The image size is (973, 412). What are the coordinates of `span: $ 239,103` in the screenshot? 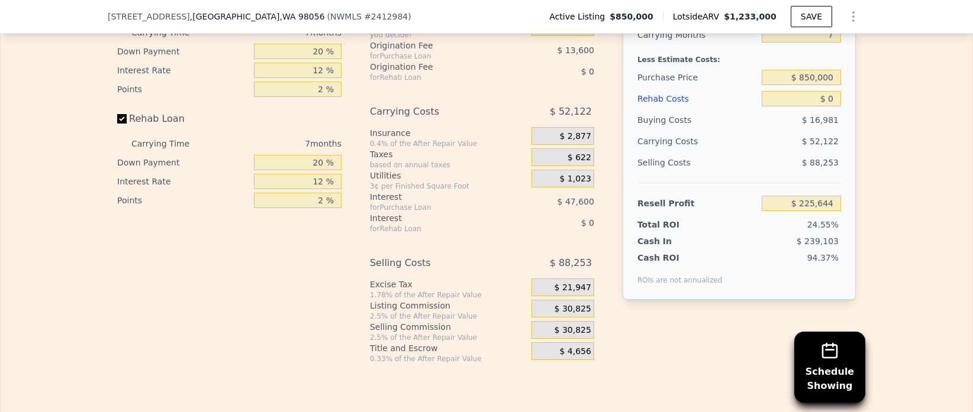 It's located at (817, 241).